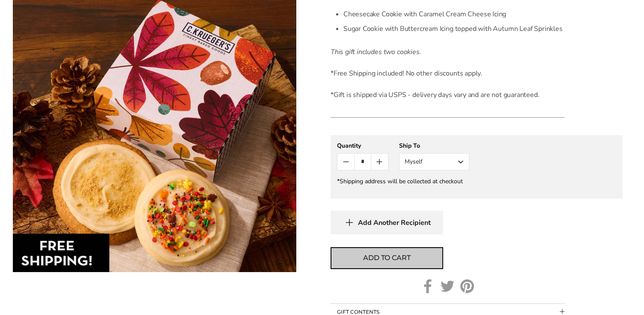 The width and height of the screenshot is (644, 315). Describe the element at coordinates (454, 29) in the screenshot. I see `li: Sugar Cookie with Buttercream Icing topped with Autumn Leaf Sprinkles` at that location.